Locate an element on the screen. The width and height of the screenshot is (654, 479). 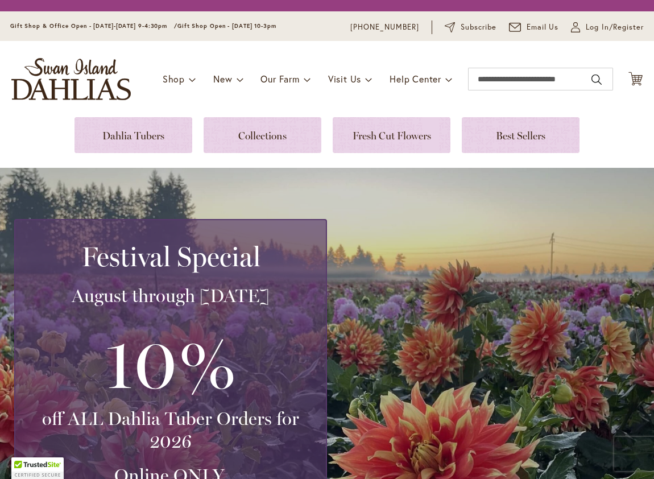
h3: 10% is located at coordinates (171, 363).